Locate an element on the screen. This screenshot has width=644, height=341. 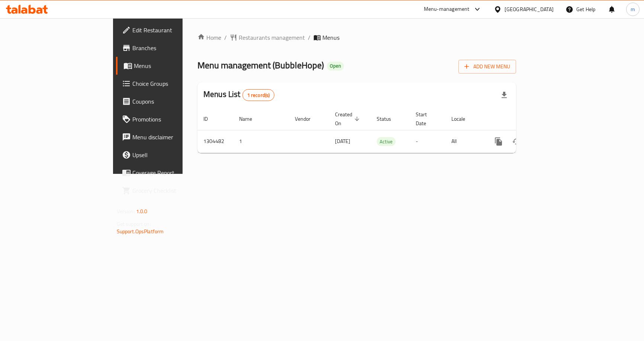
a: Coverage Report is located at coordinates (168, 173).